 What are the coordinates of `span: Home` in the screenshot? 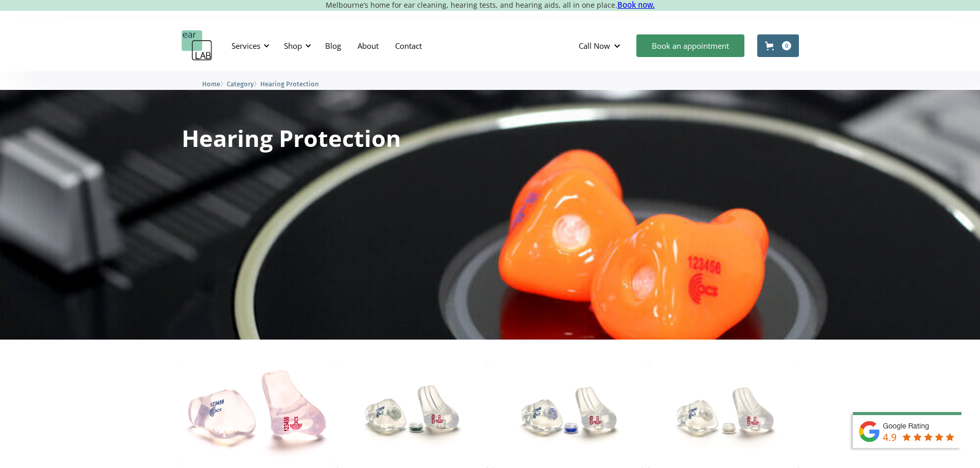 It's located at (211, 84).